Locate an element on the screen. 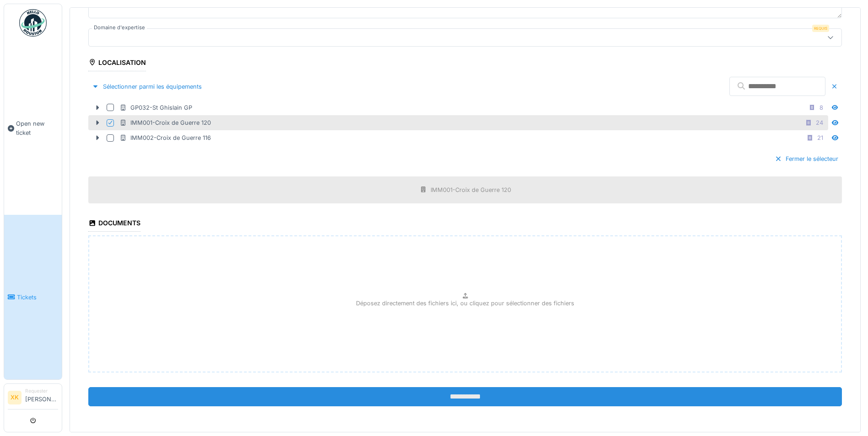 The image size is (868, 436). div: 21 is located at coordinates (820, 138).